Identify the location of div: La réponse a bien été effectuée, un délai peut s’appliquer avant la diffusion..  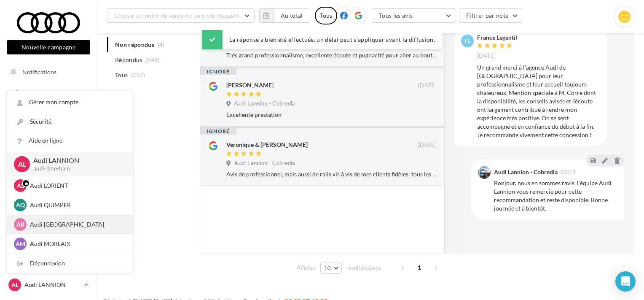
(322, 40).